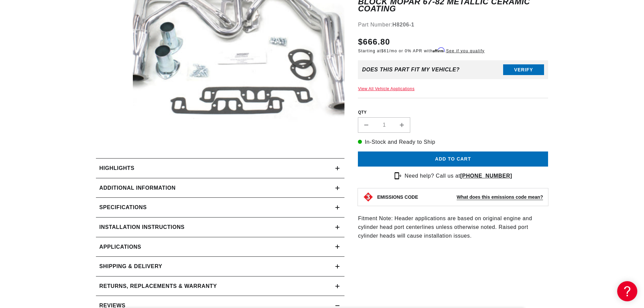 This screenshot has height=308, width=644. Describe the element at coordinates (374, 42) in the screenshot. I see `span: $666.80` at that location.